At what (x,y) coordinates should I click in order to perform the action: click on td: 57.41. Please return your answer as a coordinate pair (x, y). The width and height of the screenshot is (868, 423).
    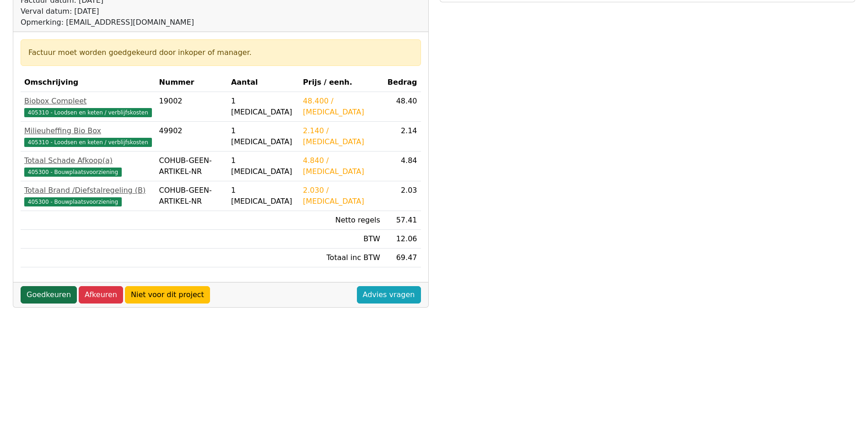
    Looking at the image, I should click on (403, 220).